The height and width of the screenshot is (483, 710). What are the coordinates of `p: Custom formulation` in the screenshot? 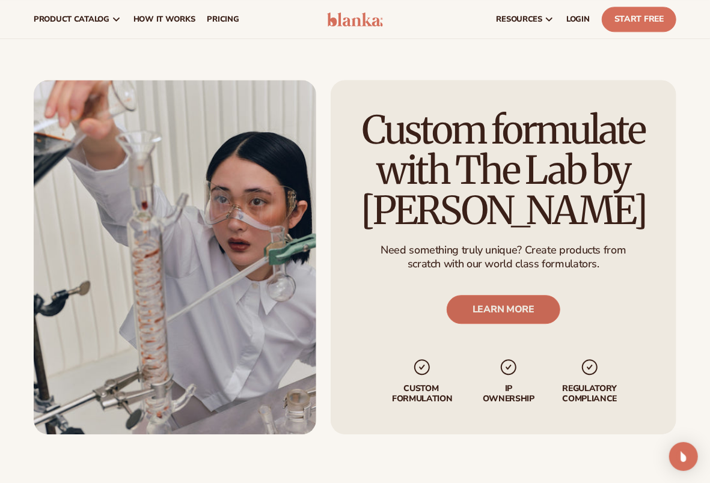 It's located at (422, 394).